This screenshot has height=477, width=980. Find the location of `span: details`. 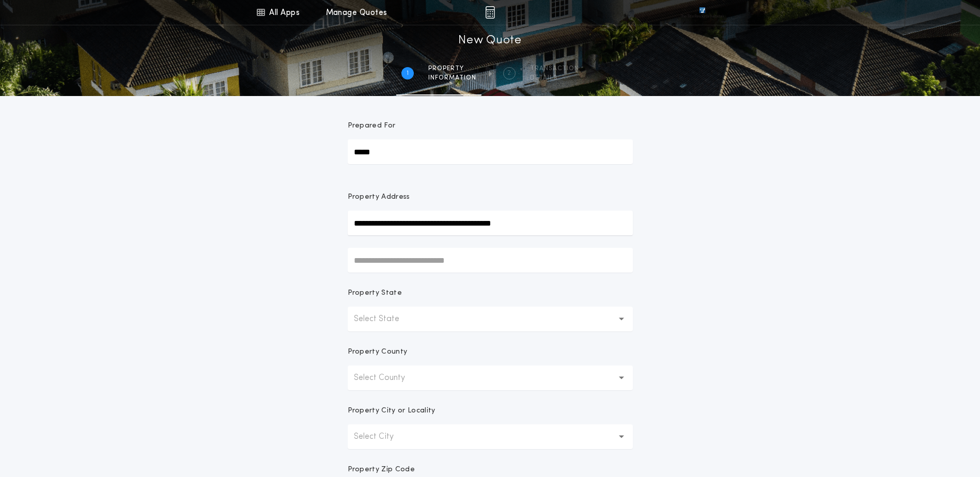

span: details is located at coordinates (554, 78).